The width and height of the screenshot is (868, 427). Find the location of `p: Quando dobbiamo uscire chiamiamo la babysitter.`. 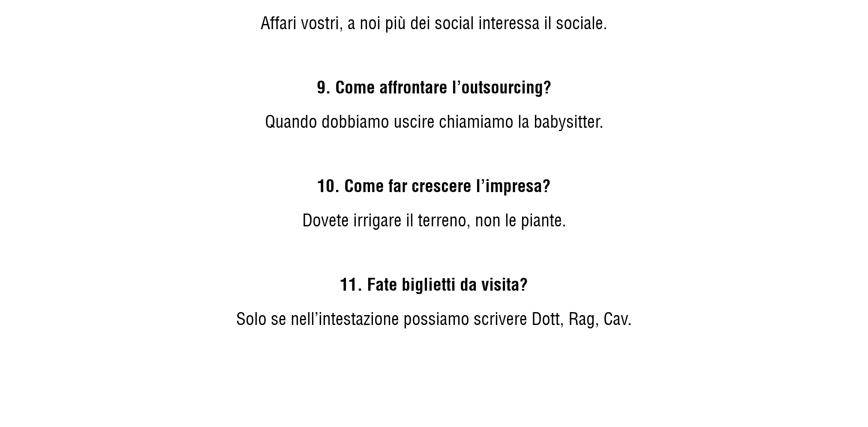

p: Quando dobbiamo uscire chiamiamo la babysitter. is located at coordinates (434, 121).